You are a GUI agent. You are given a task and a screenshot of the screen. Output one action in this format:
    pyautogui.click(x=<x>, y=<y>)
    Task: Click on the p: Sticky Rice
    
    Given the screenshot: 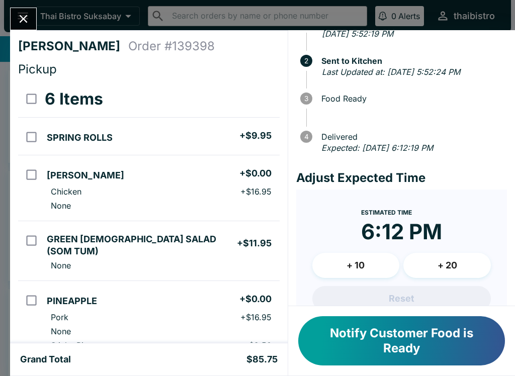 What is the action you would take?
    pyautogui.click(x=71, y=346)
    